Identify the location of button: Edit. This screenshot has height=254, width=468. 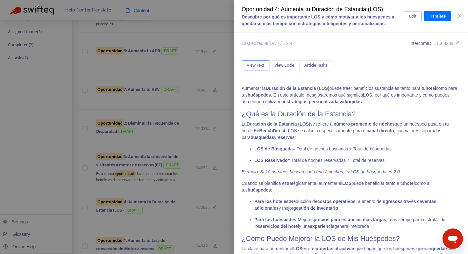
(413, 16).